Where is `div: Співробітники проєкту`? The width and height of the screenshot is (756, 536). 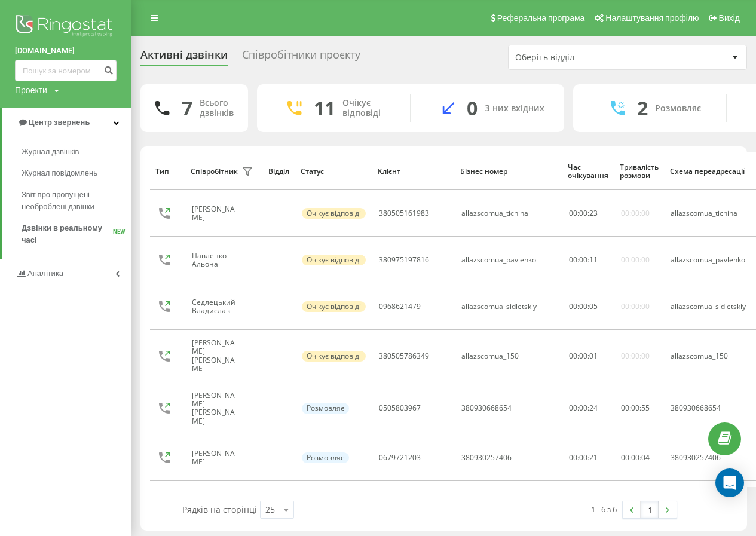
div: Співробітники проєкту is located at coordinates (301, 58).